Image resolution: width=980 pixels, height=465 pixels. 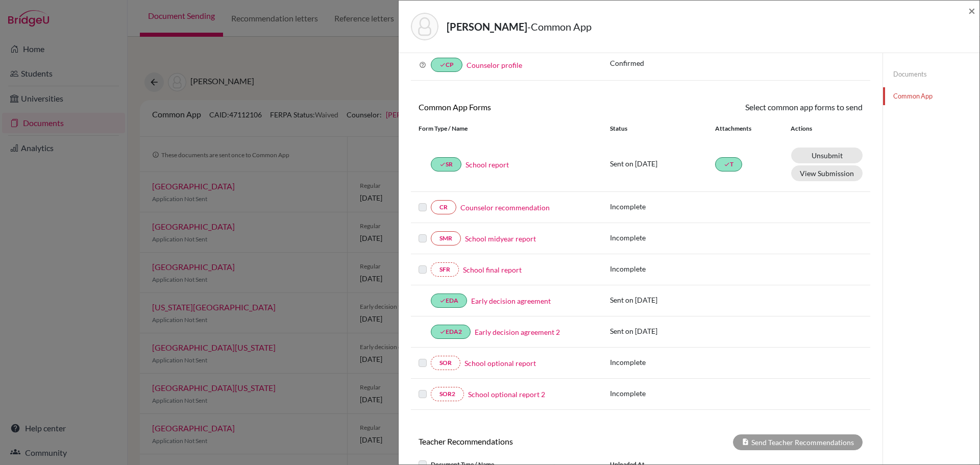 I want to click on a: doneEDA, so click(x=449, y=301).